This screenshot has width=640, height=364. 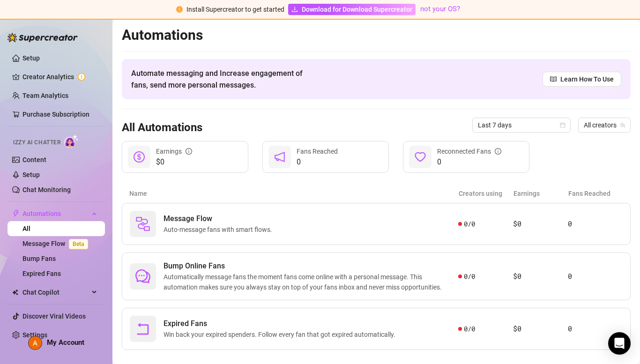 What do you see at coordinates (143, 329) in the screenshot?
I see `span: rollback` at bounding box center [143, 329].